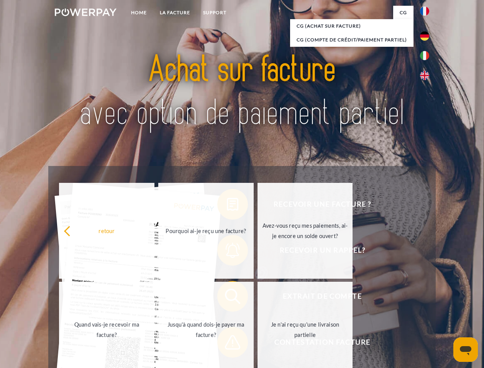  Describe the element at coordinates (206, 230) in the screenshot. I see `div: Pourquoi ai-je reçu une facture?` at that location.